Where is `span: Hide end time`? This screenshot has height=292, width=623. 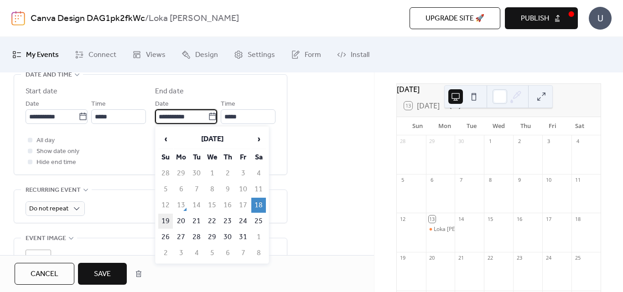 span: Hide end time is located at coordinates (56, 163).